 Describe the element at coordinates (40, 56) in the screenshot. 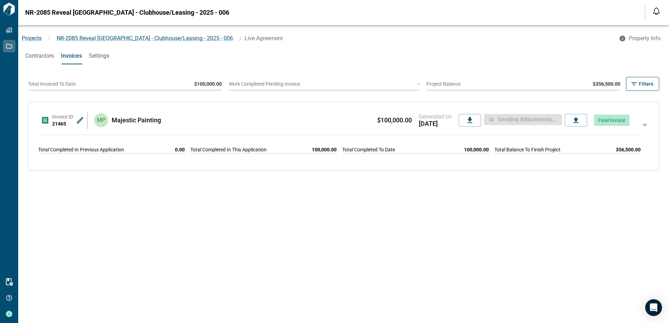

I see `span: Contractors` at that location.